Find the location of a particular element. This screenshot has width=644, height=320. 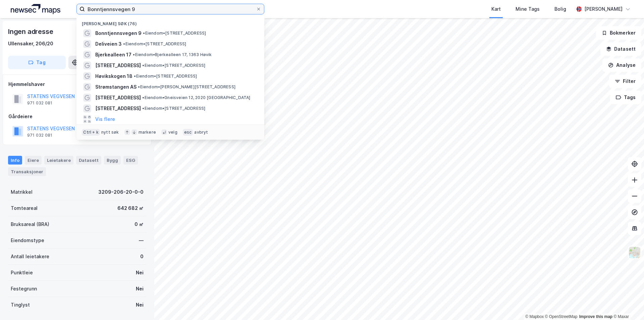

div: Ingen adresse is located at coordinates (31, 32).